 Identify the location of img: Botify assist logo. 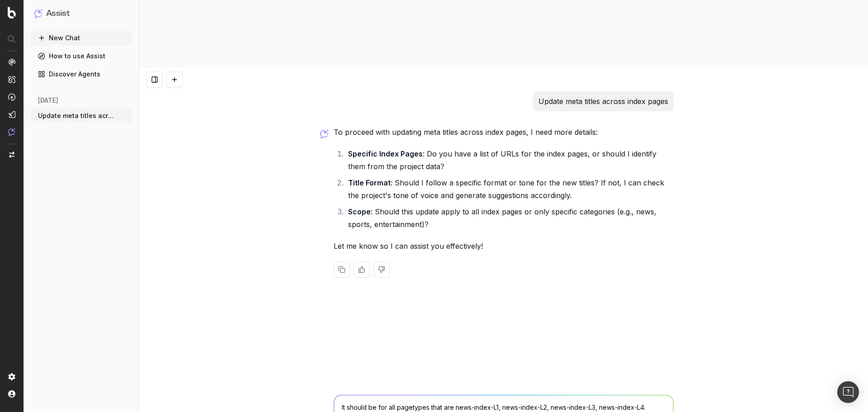
(325, 134).